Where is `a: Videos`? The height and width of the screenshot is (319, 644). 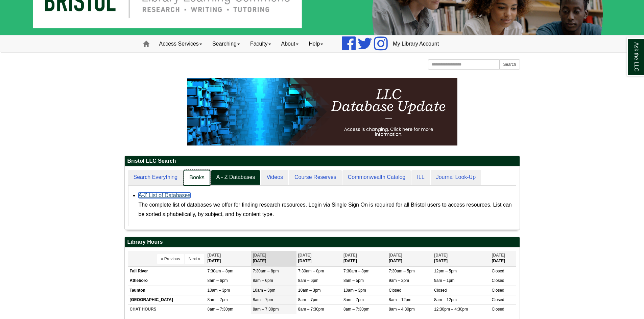
a: Videos is located at coordinates (274, 177).